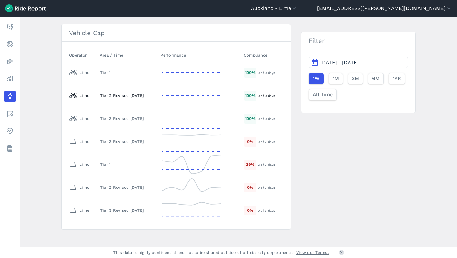 The width and height of the screenshot is (457, 258). Describe the element at coordinates (355, 79) in the screenshot. I see `button: 3M` at that location.